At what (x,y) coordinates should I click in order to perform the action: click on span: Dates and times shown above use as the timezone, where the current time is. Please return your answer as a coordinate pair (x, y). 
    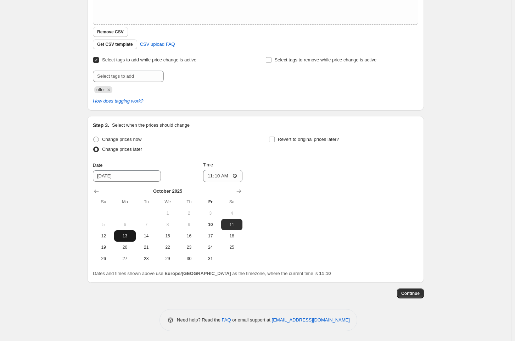
    Looking at the image, I should click on (212, 273).